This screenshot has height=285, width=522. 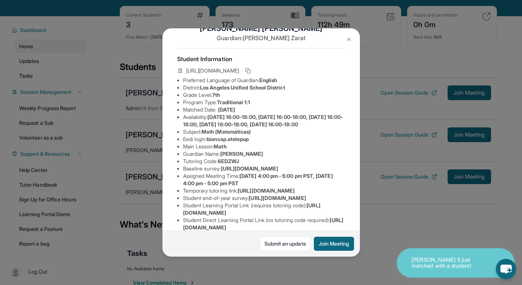 I want to click on li: Availability:, so click(x=264, y=121).